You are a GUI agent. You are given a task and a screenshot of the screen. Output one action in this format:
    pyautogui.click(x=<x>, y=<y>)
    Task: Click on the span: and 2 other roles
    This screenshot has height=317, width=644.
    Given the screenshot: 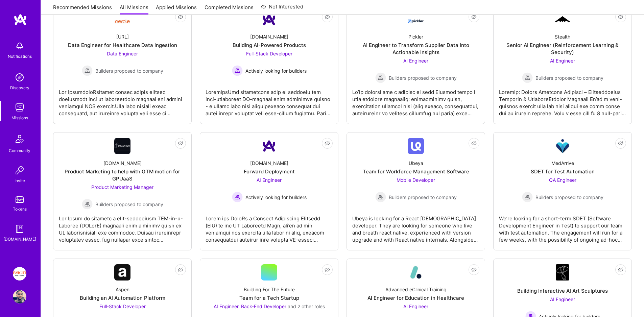 What is the action you would take?
    pyautogui.click(x=306, y=306)
    